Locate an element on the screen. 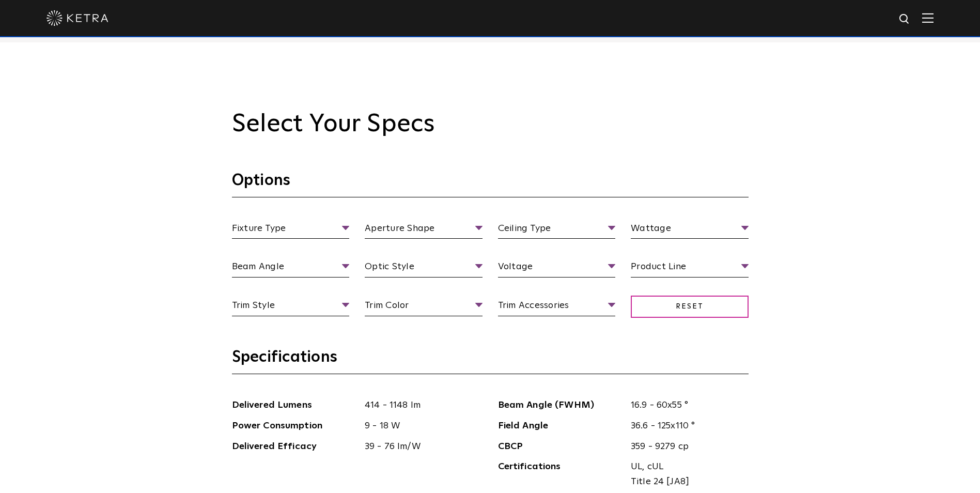 The image size is (980, 493). span: CBCP is located at coordinates (561, 447).